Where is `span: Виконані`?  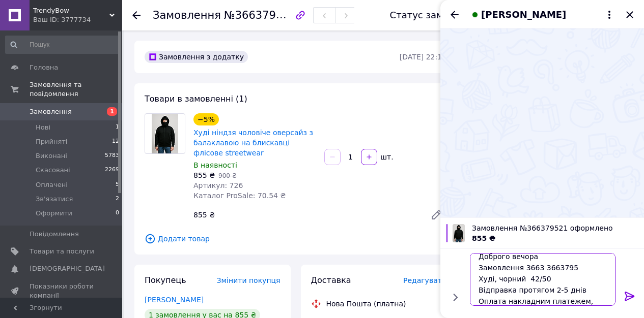 span: Виконані is located at coordinates (51, 156).